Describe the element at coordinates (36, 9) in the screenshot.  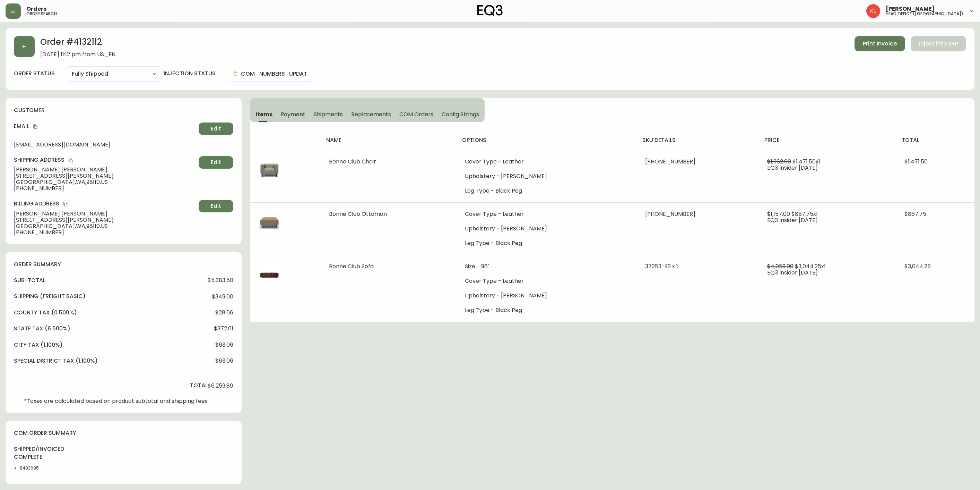
I see `span: Orders` at that location.